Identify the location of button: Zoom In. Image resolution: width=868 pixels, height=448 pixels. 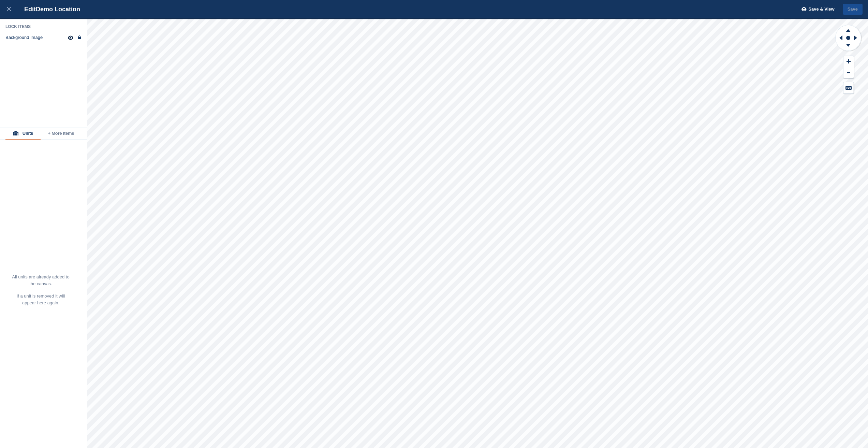
(849, 61).